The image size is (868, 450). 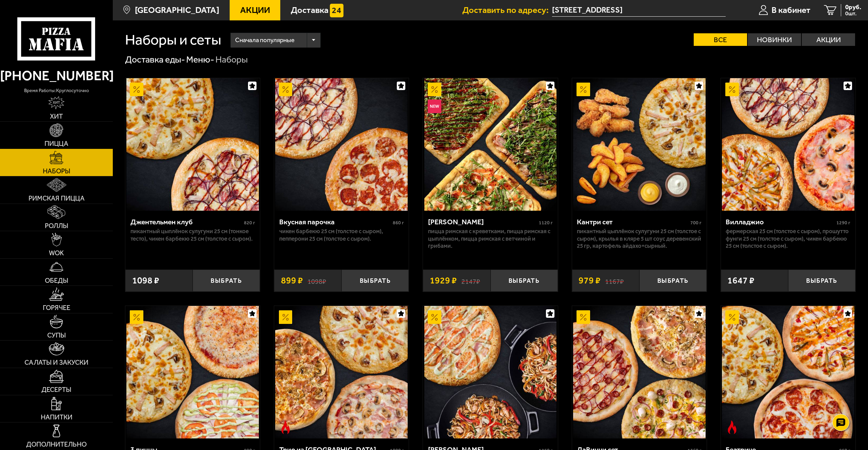 What do you see at coordinates (639, 144) in the screenshot?
I see `a: АкционныйКантри сет` at bounding box center [639, 144].